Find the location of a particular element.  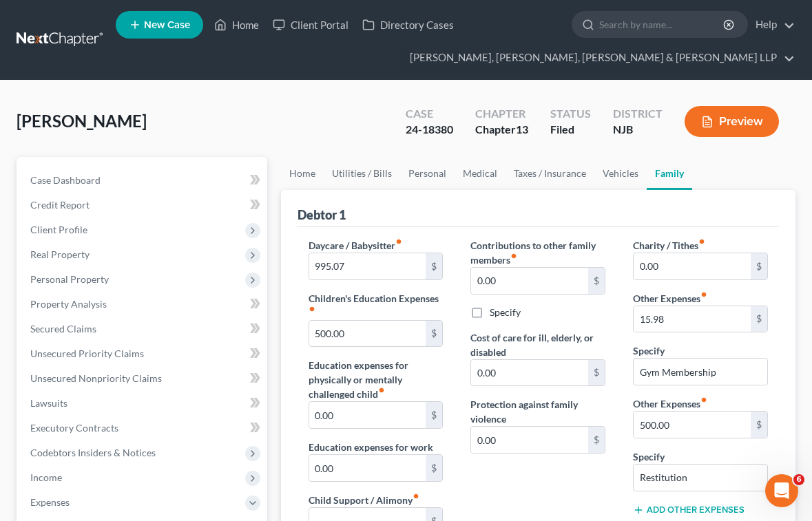

span: Executory Contracts is located at coordinates (75, 427).